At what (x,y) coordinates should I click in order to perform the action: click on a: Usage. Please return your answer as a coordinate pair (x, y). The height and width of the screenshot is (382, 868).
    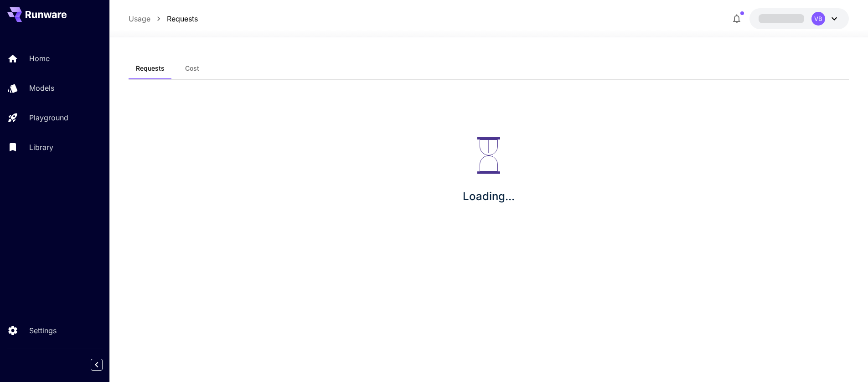
    Looking at the image, I should click on (140, 19).